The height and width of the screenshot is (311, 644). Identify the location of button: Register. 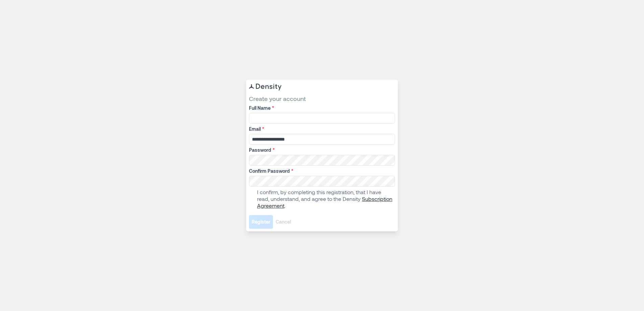
(261, 222).